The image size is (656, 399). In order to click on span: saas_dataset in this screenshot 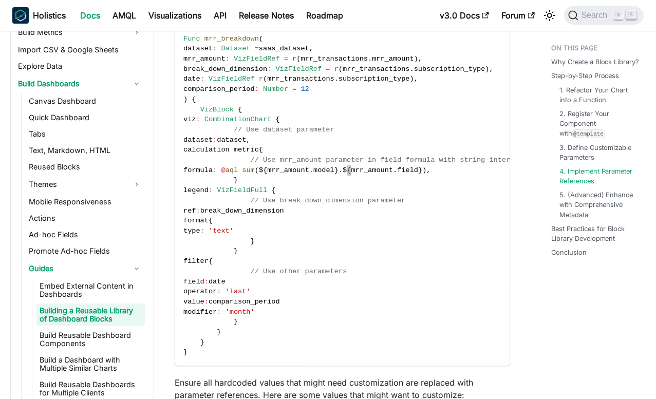, I will do `click(284, 48)`.